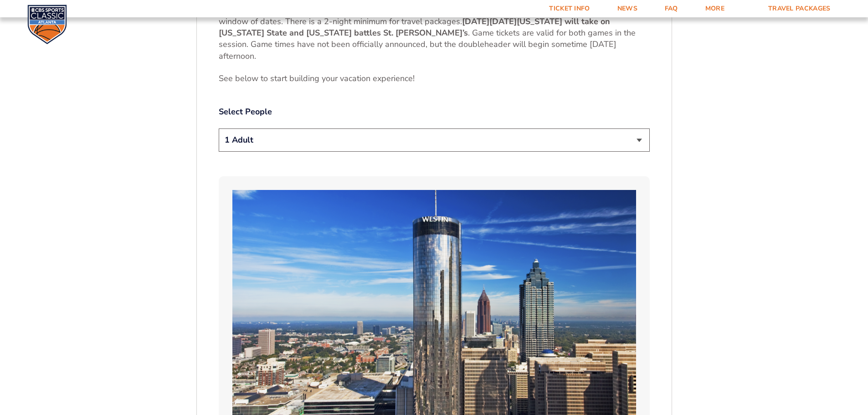 The height and width of the screenshot is (415, 868). What do you see at coordinates (435, 112) in the screenshot?
I see `label: Select People` at bounding box center [435, 112].